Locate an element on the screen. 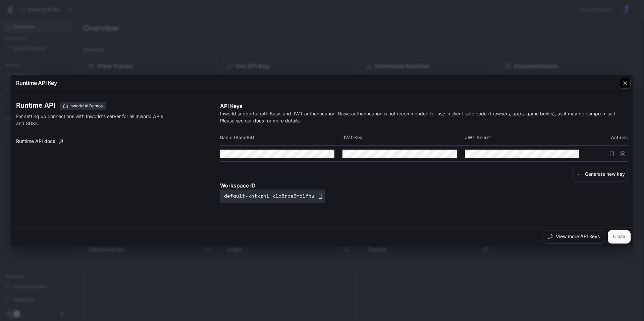 Image resolution: width=644 pixels, height=321 pixels. button: Suspend API key is located at coordinates (623, 154).